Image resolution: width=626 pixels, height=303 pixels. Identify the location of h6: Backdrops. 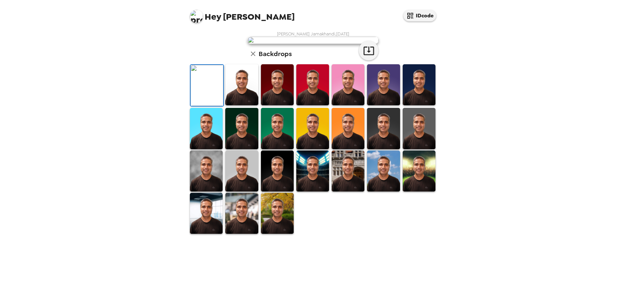
(275, 54).